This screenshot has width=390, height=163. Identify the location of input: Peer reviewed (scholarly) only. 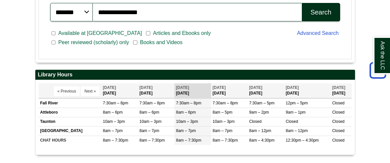
(53, 43).